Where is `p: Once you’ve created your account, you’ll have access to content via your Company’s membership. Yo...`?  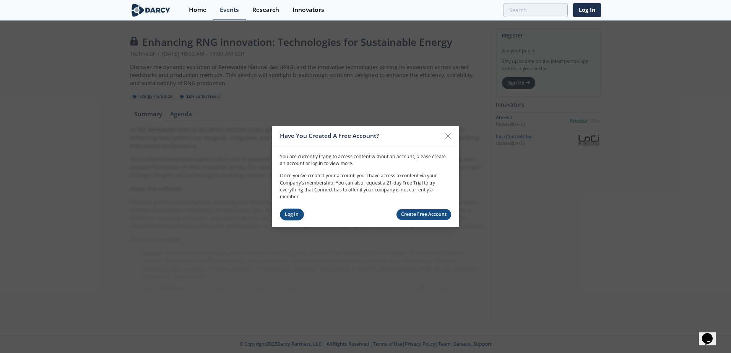 p: Once you’ve created your account, you’ll have access to content via your Company’s membership. Yo... is located at coordinates (366, 187).